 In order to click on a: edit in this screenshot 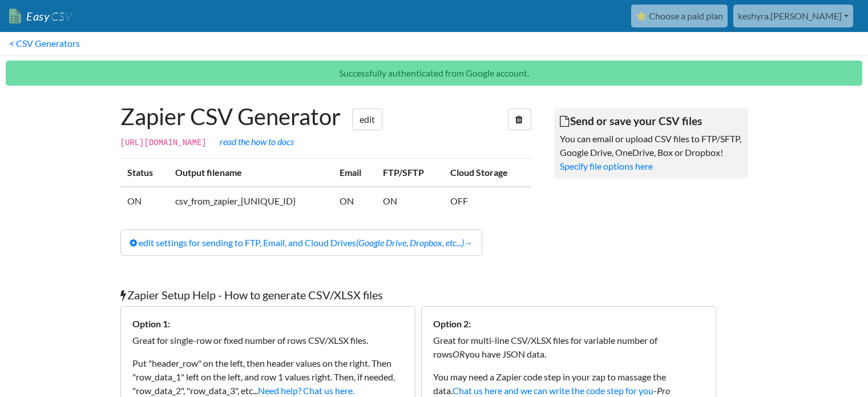, I will do `click(367, 119)`.